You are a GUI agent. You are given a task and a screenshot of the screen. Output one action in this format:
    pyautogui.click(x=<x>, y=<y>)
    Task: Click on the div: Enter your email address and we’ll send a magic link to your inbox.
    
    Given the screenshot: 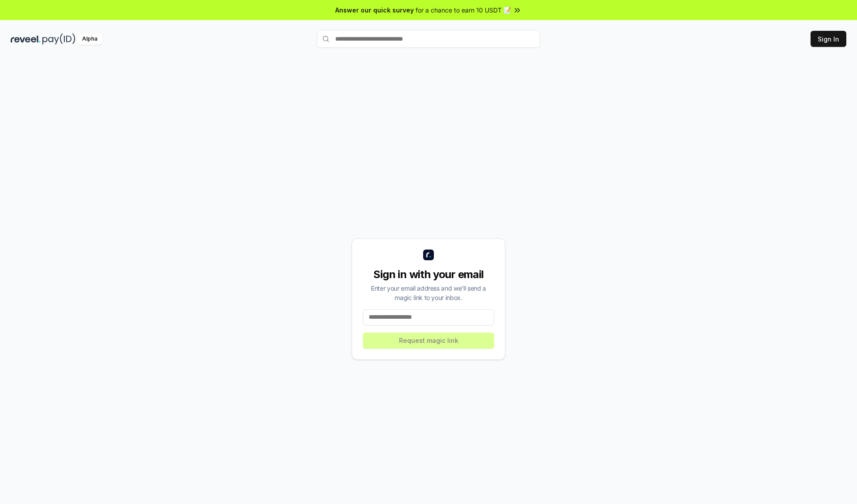 What is the action you would take?
    pyautogui.click(x=429, y=293)
    